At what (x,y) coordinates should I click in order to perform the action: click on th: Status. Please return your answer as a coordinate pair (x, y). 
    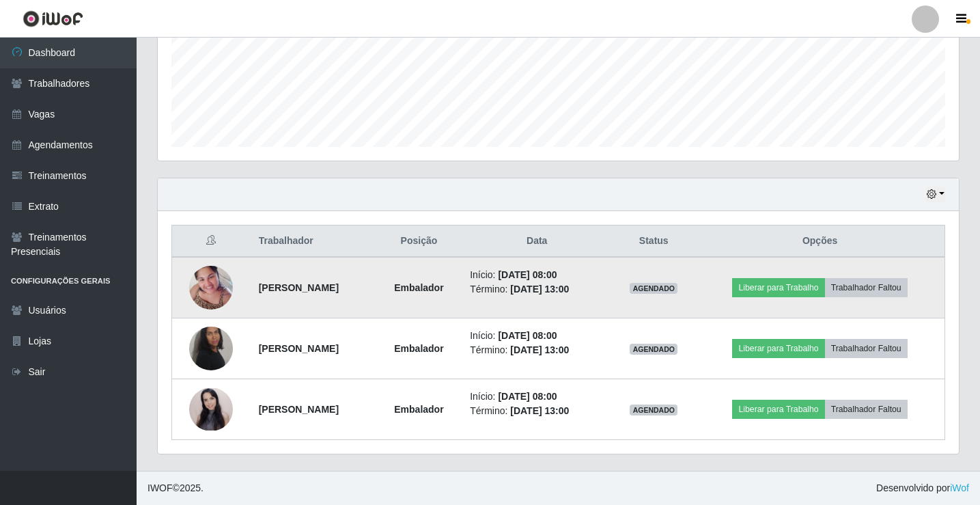
    Looking at the image, I should click on (654, 241).